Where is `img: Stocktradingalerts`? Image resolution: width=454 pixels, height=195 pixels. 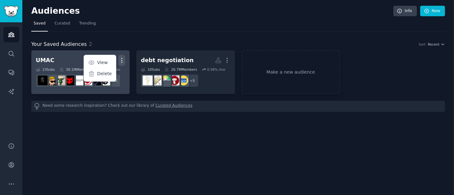
img: Stocktradingalerts is located at coordinates (60, 80).